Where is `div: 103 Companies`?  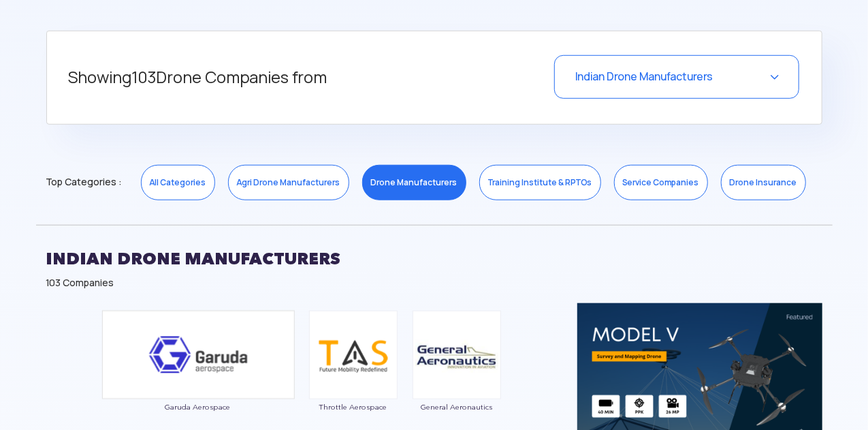
div: 103 Companies is located at coordinates (434, 282).